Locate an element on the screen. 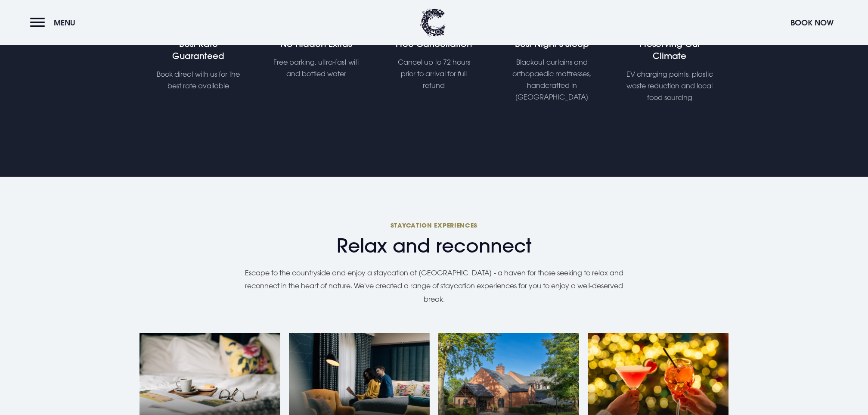  span: Staycation experiences is located at coordinates (434, 225).